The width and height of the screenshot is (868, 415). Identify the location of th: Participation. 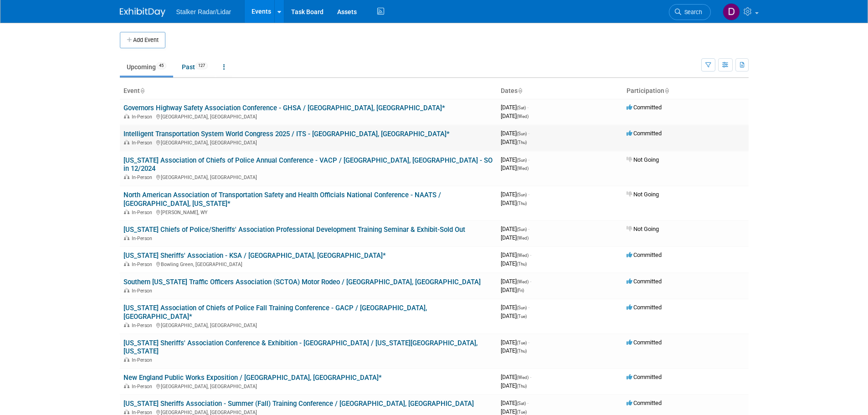
(686, 91).